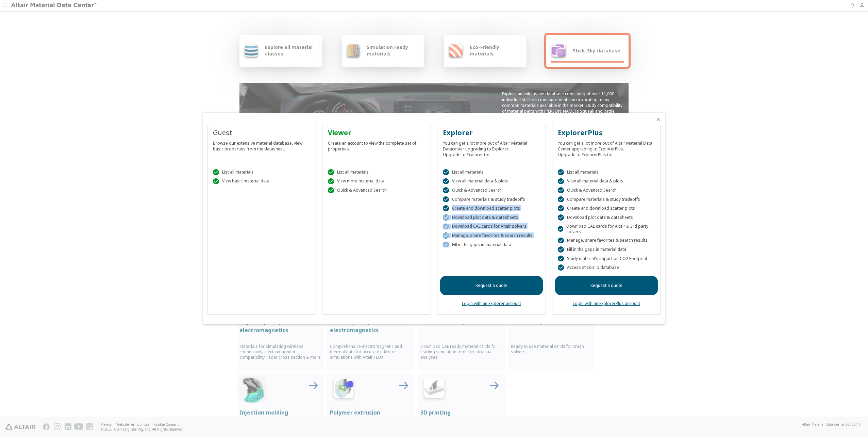 This screenshot has height=437, width=868. I want to click on div: Create an account to view the complete set of properties., so click(377, 144).